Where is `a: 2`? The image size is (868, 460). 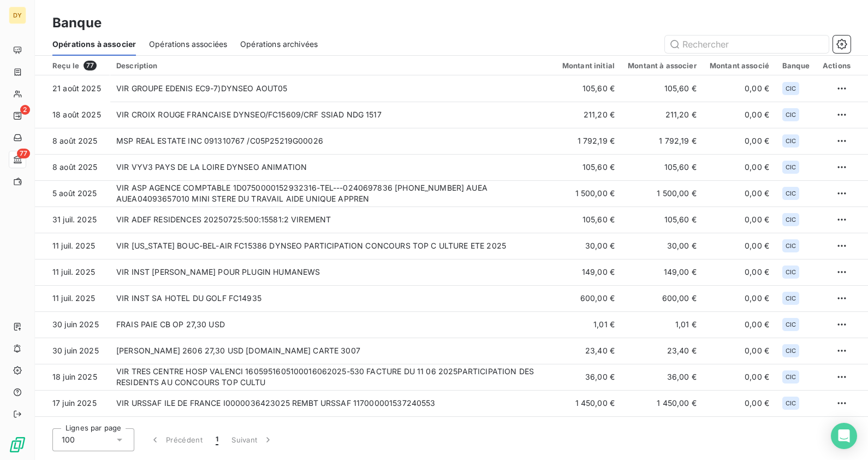
a: 2 is located at coordinates (17, 116).